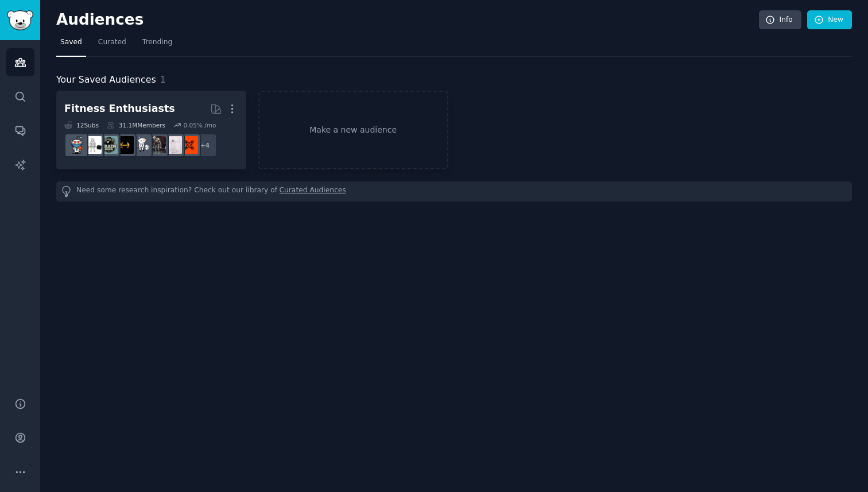 This screenshot has width=868, height=492. What do you see at coordinates (353, 130) in the screenshot?
I see `a: Make a new audience` at bounding box center [353, 130].